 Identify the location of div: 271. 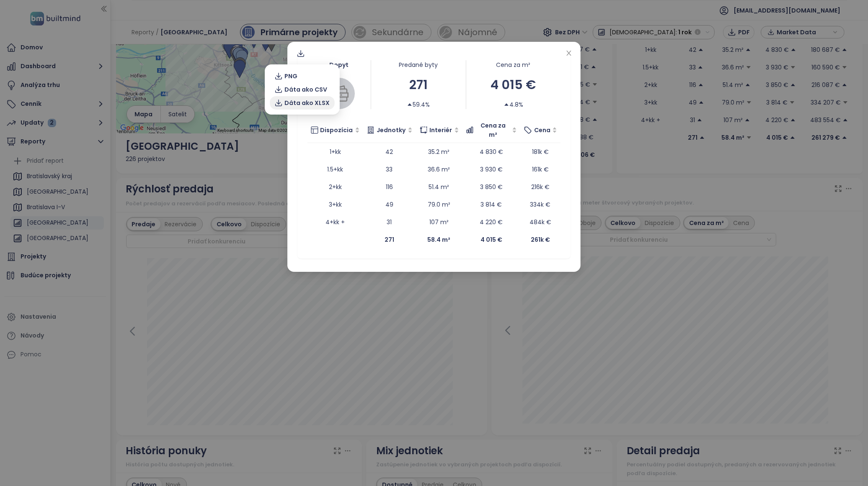
(418, 85).